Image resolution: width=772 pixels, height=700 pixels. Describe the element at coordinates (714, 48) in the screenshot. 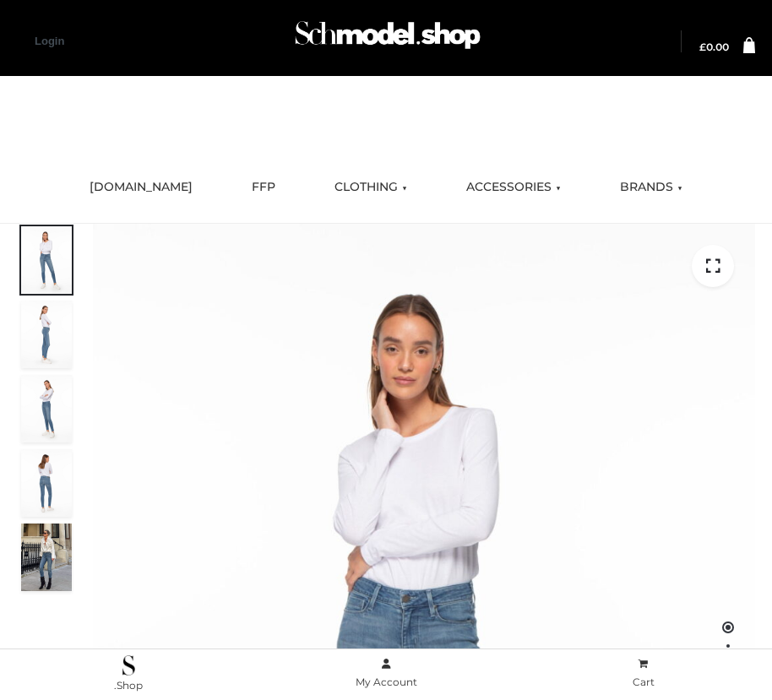

I see `a: £0.00` at that location.